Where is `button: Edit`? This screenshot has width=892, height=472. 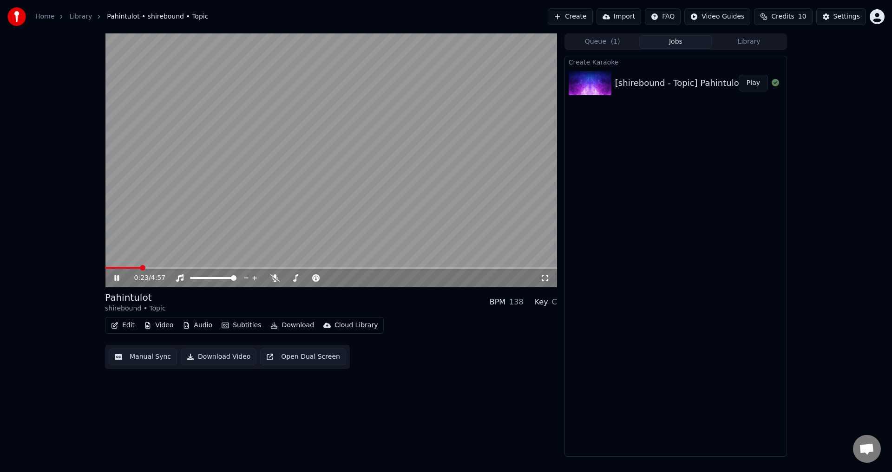 button: Edit is located at coordinates (123, 326).